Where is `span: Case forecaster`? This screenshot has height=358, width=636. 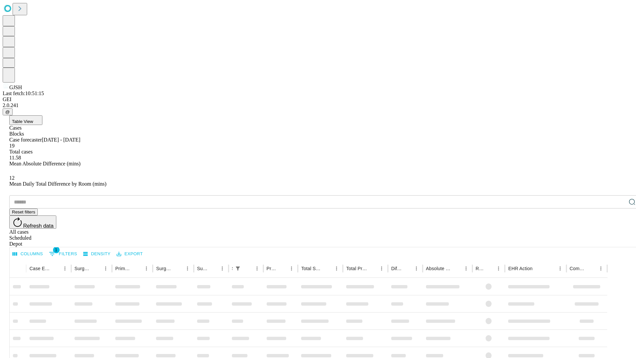 span: Case forecaster is located at coordinates (26, 140).